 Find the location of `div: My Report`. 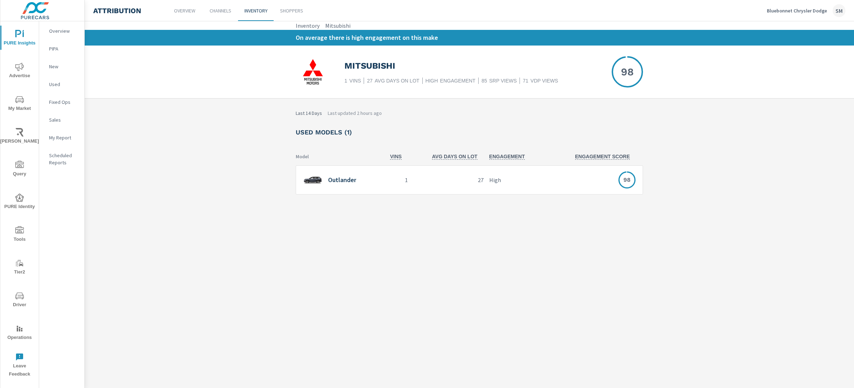

div: My Report is located at coordinates (62, 138).